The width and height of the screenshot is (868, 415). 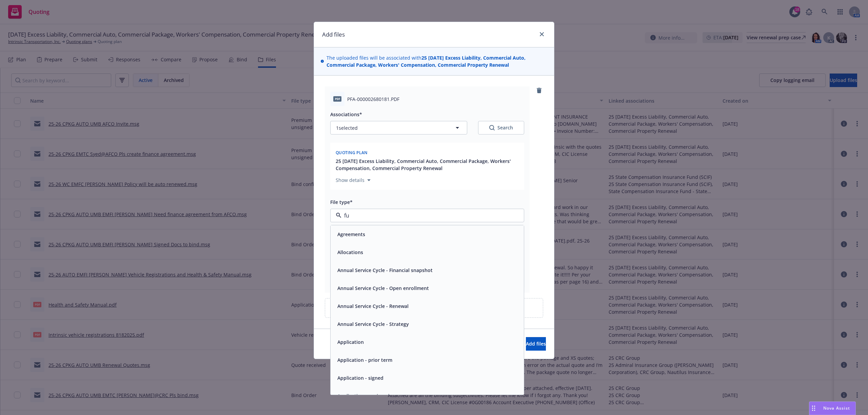 I want to click on button: Nova Assist, so click(x=832, y=408).